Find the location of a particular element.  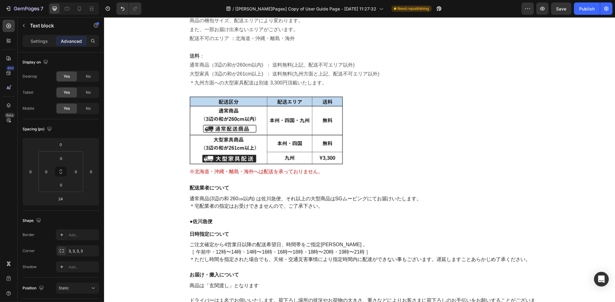

span: Static is located at coordinates (64, 288).